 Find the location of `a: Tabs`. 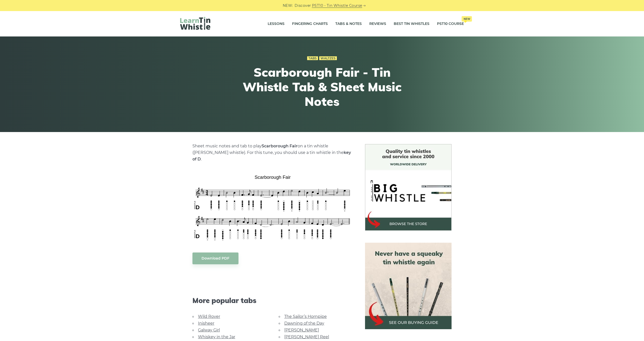

a: Tabs is located at coordinates (313, 59).